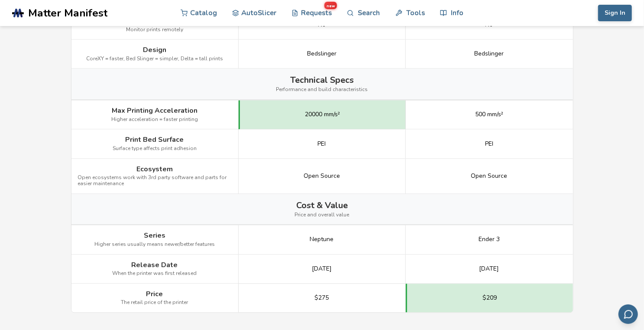 This screenshot has height=330, width=644. What do you see at coordinates (155, 273) in the screenshot?
I see `span: When the printer was first released` at bounding box center [155, 273].